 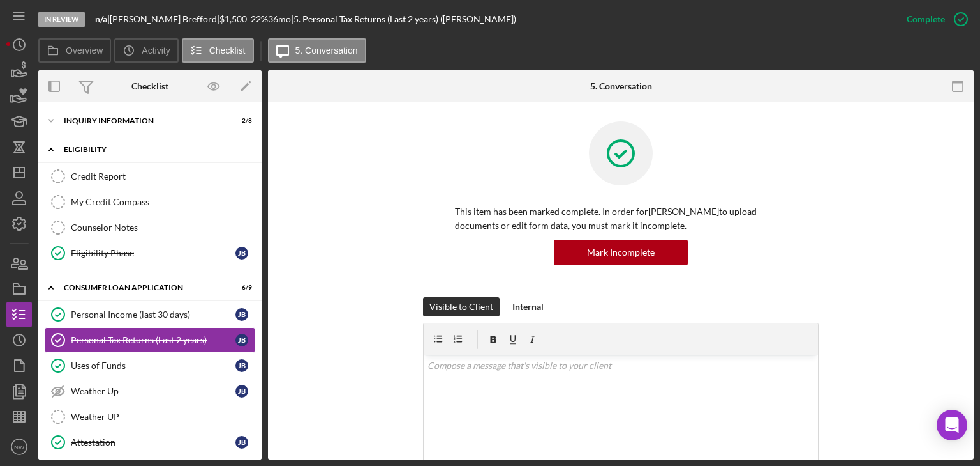 I want to click on a: Personal Income (last 30 days)JB, so click(x=150, y=315).